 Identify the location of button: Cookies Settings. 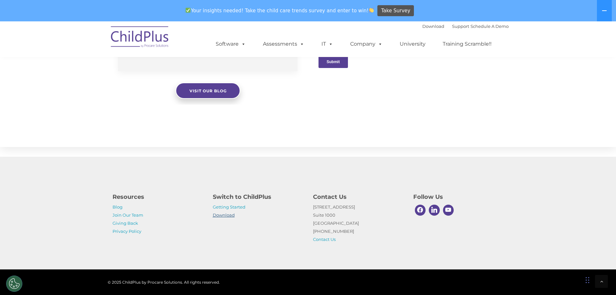
(14, 283).